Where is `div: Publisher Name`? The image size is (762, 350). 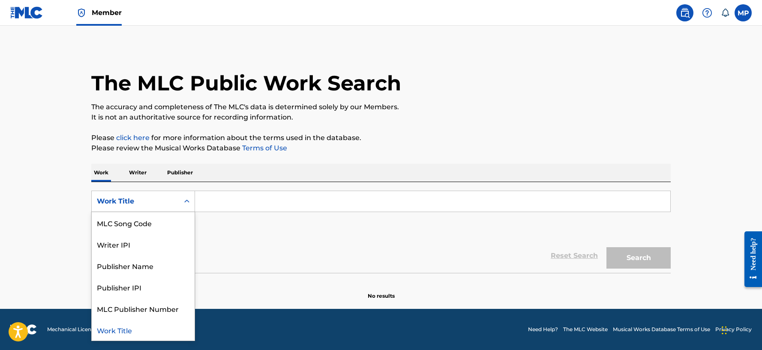 div: Publisher Name is located at coordinates (143, 266).